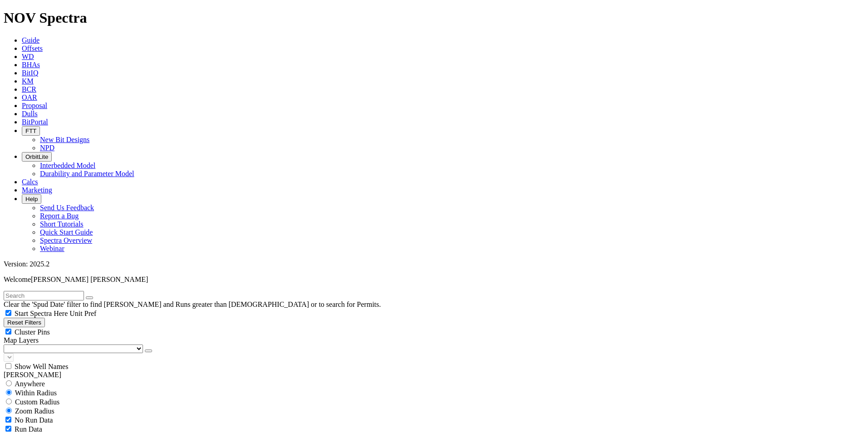  What do you see at coordinates (83, 314) in the screenshot?
I see `span: Unit Pref` at bounding box center [83, 314].